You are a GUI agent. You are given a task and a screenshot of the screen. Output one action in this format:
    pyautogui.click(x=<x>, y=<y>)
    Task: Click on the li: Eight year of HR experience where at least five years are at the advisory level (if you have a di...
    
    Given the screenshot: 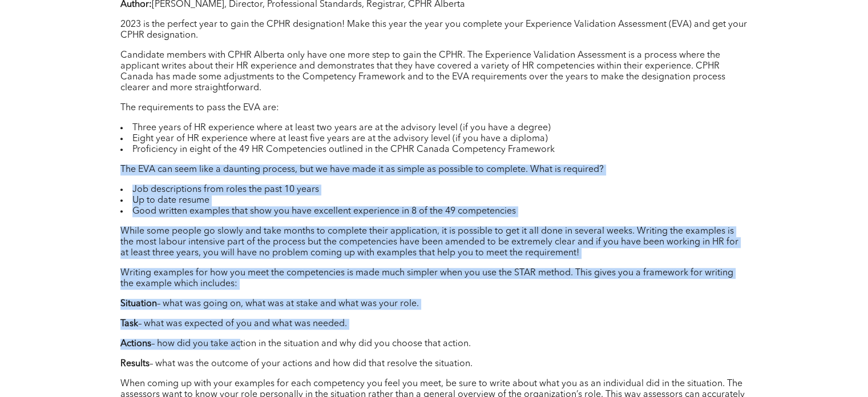 What is the action you would take?
    pyautogui.click(x=434, y=139)
    